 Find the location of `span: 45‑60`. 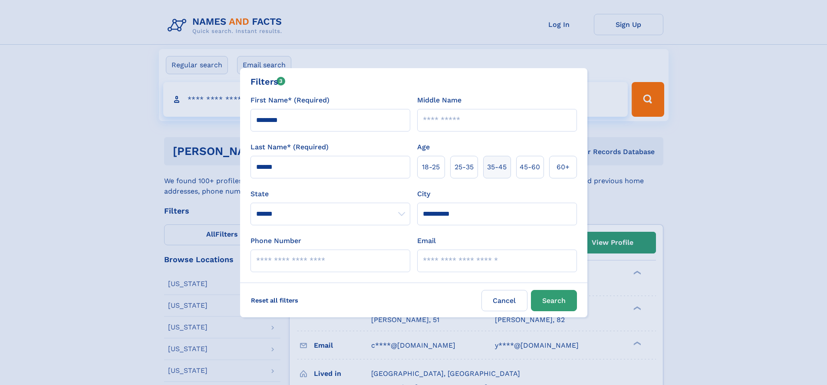

span: 45‑60 is located at coordinates (530, 167).